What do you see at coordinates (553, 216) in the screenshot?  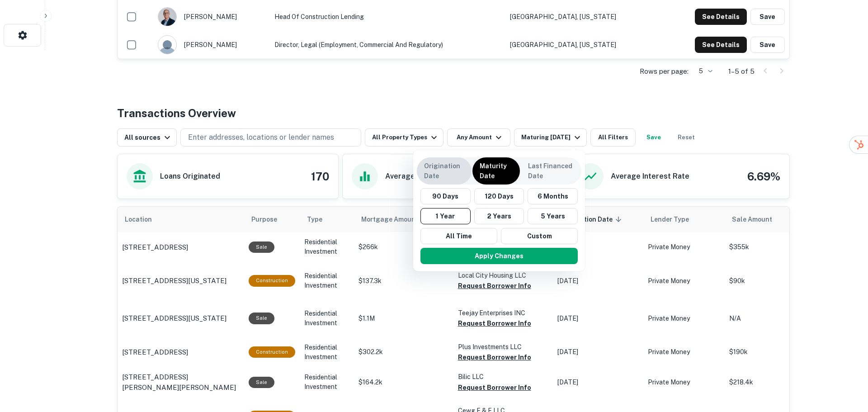 I see `button: 5 Years` at bounding box center [553, 216].